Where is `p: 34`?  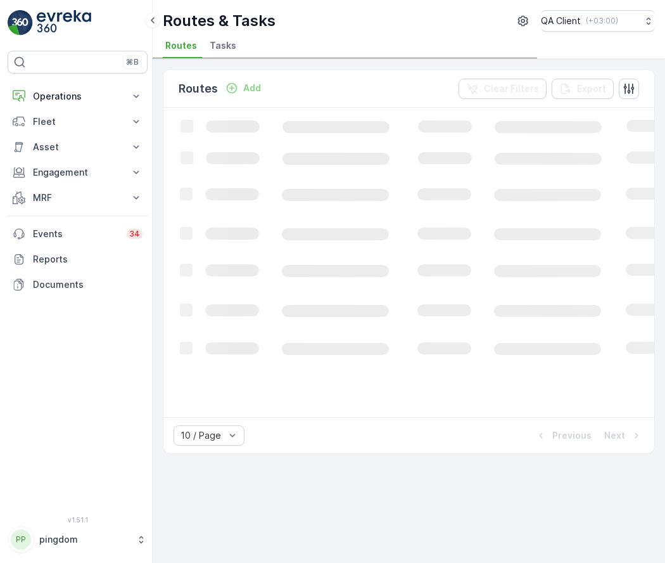
p: 34 is located at coordinates (134, 234).